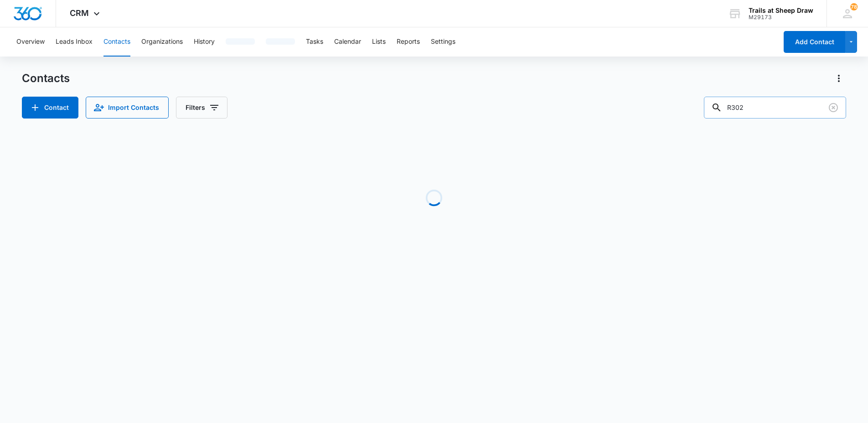  Describe the element at coordinates (443, 42) in the screenshot. I see `button: Settings` at that location.